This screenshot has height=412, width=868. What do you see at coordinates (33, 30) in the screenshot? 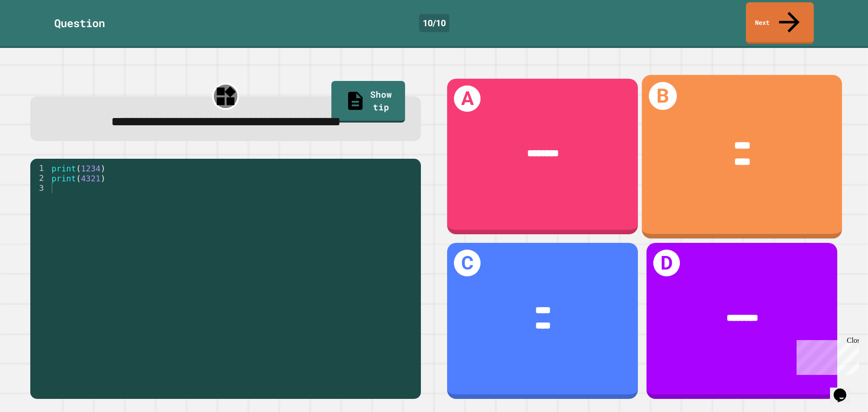
I see `div: Chat with us now!Close` at bounding box center [33, 30].